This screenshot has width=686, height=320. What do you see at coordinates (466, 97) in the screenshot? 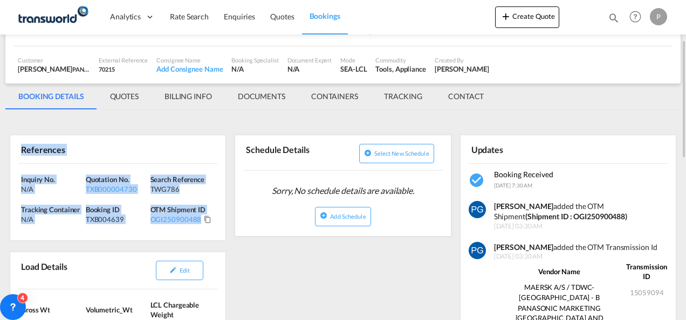
I see `md-tab-item: CONTACT` at bounding box center [466, 97].